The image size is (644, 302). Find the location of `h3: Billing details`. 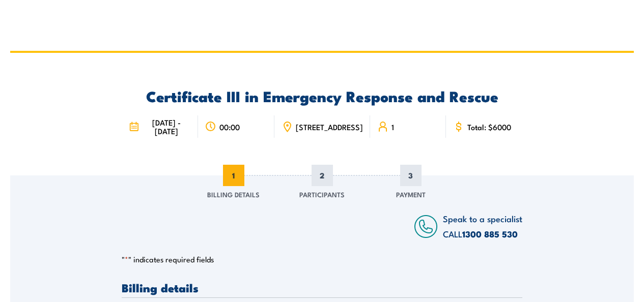

h3: Billing details is located at coordinates (322, 287).